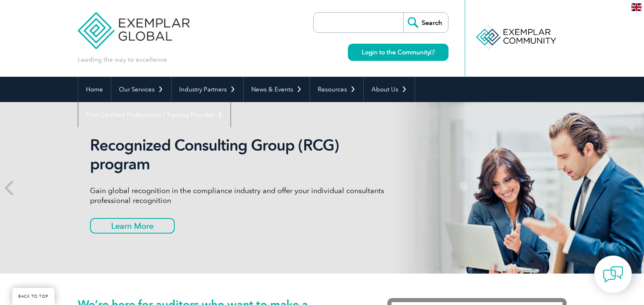  What do you see at coordinates (426, 23) in the screenshot?
I see `input: Search` at bounding box center [426, 23].